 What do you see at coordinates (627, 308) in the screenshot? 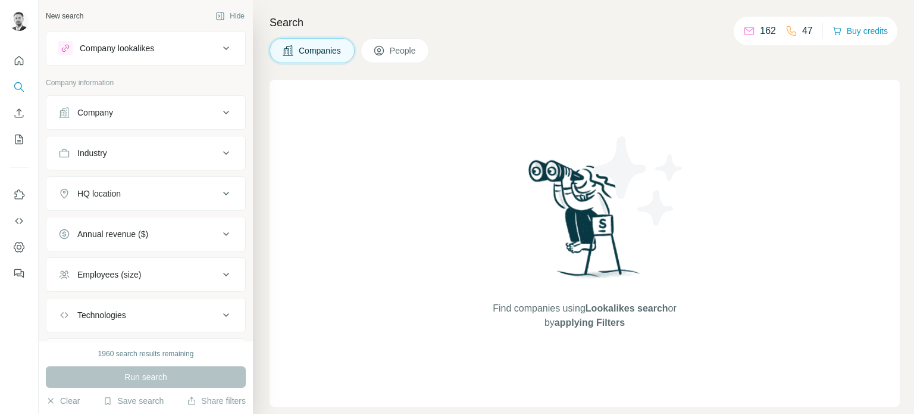
I see `span: Lookalikes search` at bounding box center [627, 308].